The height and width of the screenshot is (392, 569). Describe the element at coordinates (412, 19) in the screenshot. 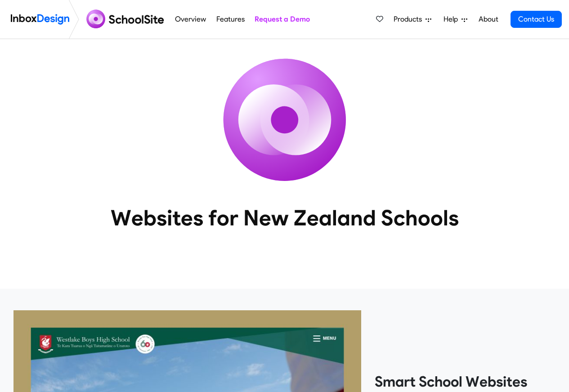

I see `a: Products` at that location.